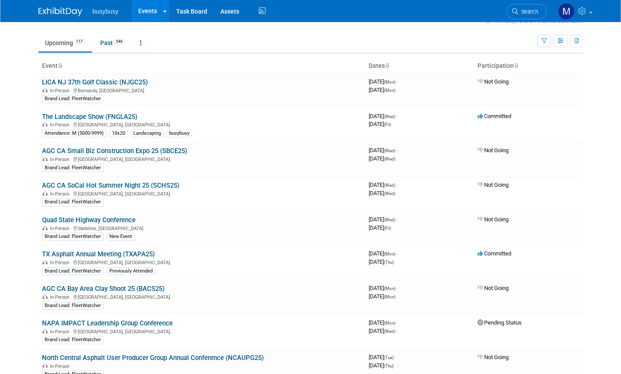 This screenshot has width=621, height=374. Describe the element at coordinates (60, 12) in the screenshot. I see `img: ExhibitDay` at that location.